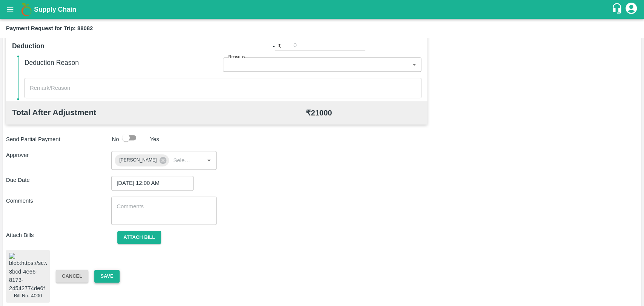  What do you see at coordinates (329, 46) in the screenshot?
I see `input: 0` at bounding box center [329, 46].